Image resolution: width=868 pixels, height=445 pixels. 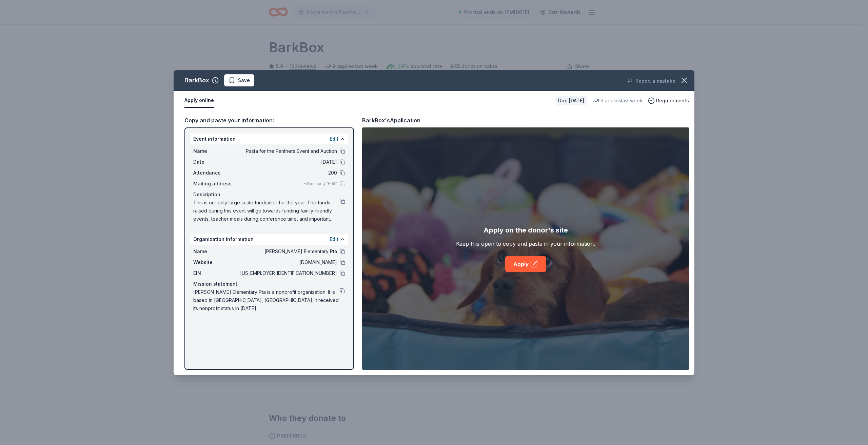 What do you see at coordinates (320, 184) in the screenshot?
I see `span: Fill in using "Edit"` at bounding box center [320, 184].